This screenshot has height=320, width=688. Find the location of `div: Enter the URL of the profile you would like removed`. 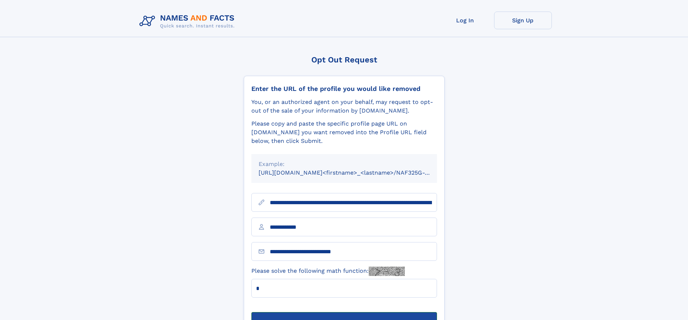

div: Enter the URL of the profile you would like removed is located at coordinates (344, 89).